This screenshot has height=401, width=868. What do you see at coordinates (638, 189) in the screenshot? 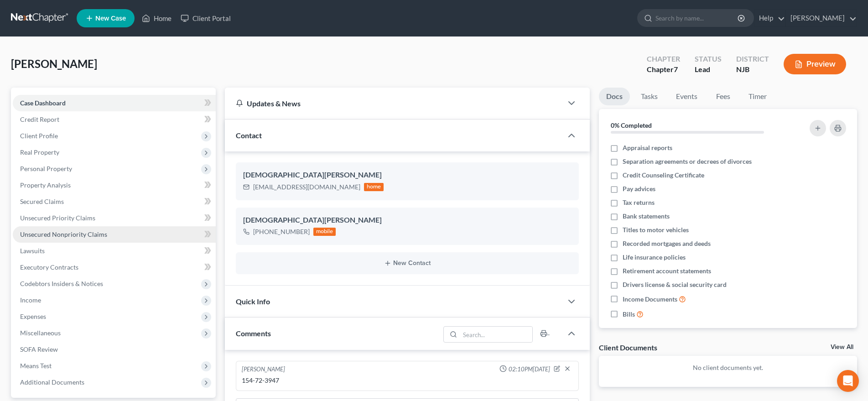
I see `span: Pay advices` at bounding box center [638, 189].